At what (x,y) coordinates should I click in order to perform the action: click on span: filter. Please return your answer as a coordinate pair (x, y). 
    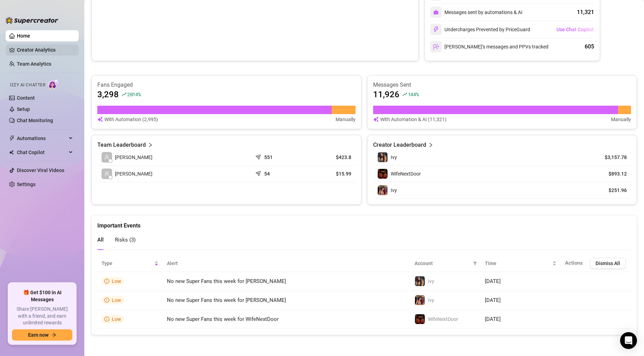
    Looking at the image, I should click on (475, 263).